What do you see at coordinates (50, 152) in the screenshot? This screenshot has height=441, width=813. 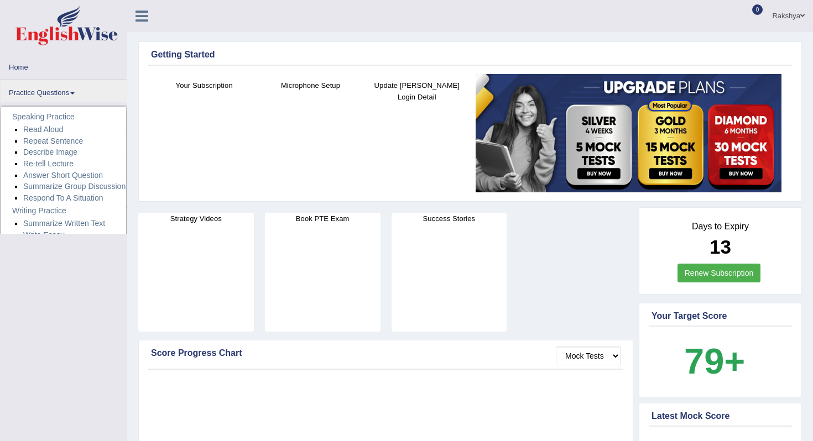 I see `a: Describe Image` at bounding box center [50, 152].